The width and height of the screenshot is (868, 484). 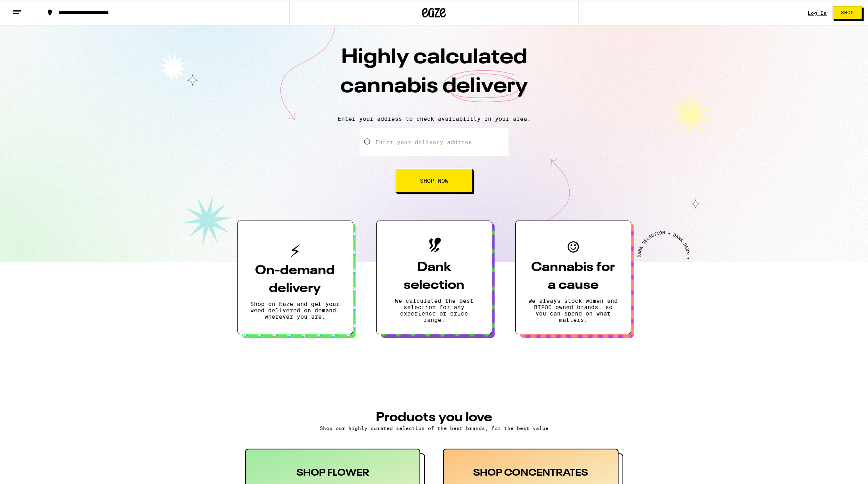 What do you see at coordinates (295, 280) in the screenshot?
I see `h3: On-demand delivery` at bounding box center [295, 280].